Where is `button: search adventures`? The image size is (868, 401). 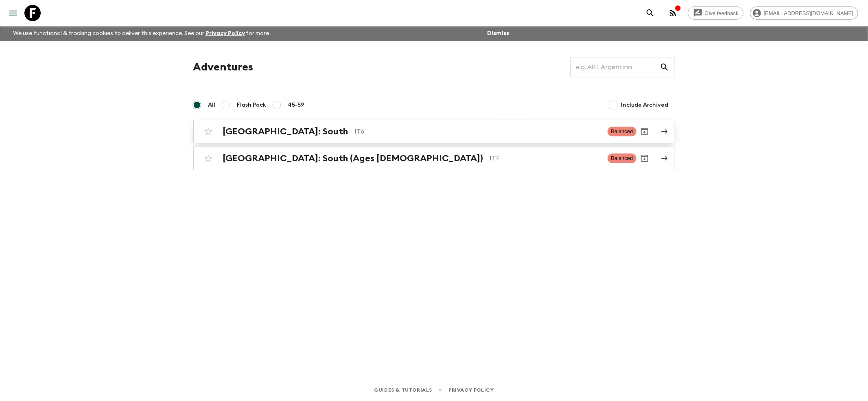 button: search adventures is located at coordinates (650, 13).